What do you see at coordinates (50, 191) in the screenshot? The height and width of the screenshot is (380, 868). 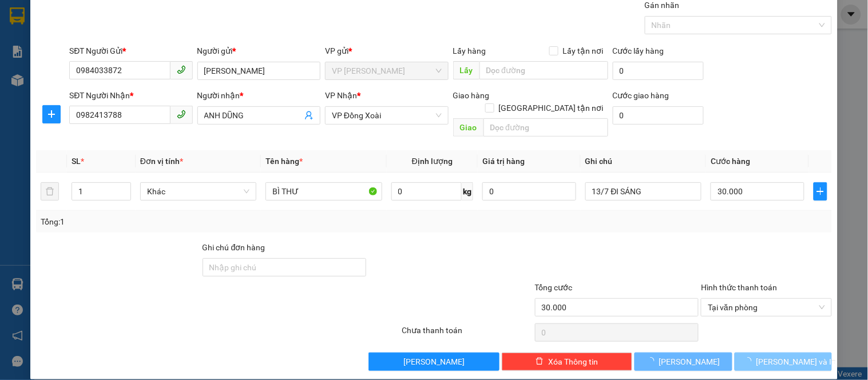 I see `button: delete` at bounding box center [50, 191].